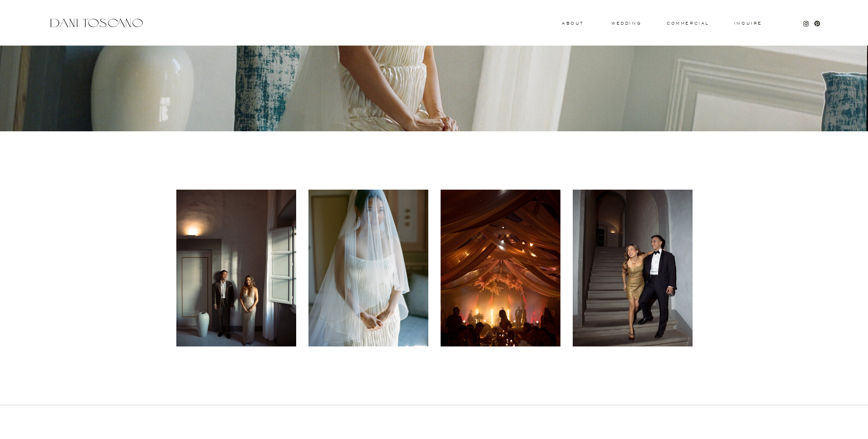  What do you see at coordinates (572, 23) in the screenshot?
I see `a: About` at bounding box center [572, 23].